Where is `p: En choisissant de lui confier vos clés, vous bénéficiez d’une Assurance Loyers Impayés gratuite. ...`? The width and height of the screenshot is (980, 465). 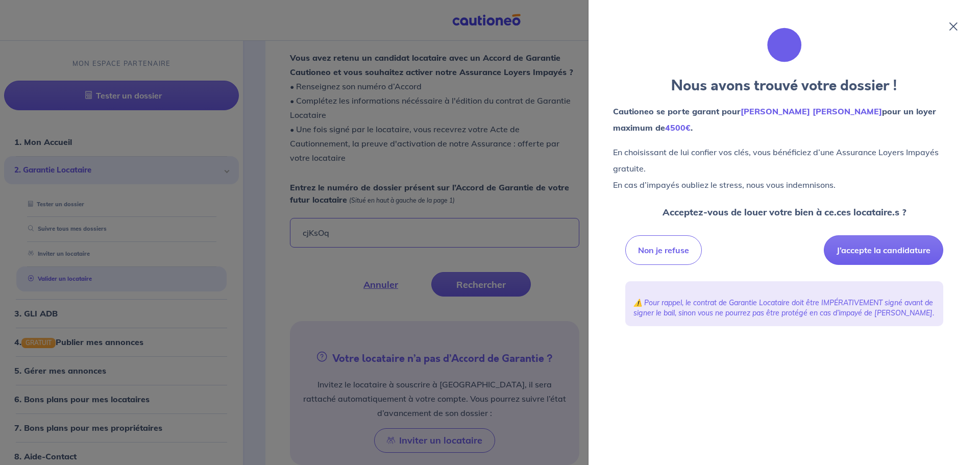 p: En choisissant de lui confier vos clés, vous bénéficiez d’une Assurance Loyers Impayés gratuite. ... is located at coordinates (785, 168).